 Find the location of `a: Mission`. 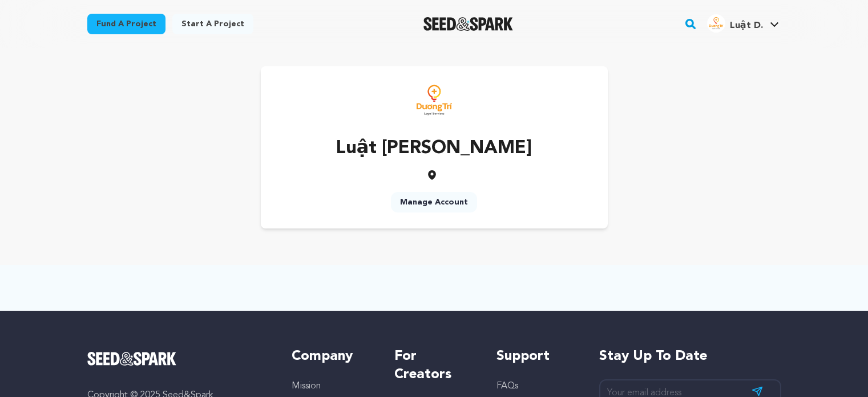

a: Mission is located at coordinates (306, 386).